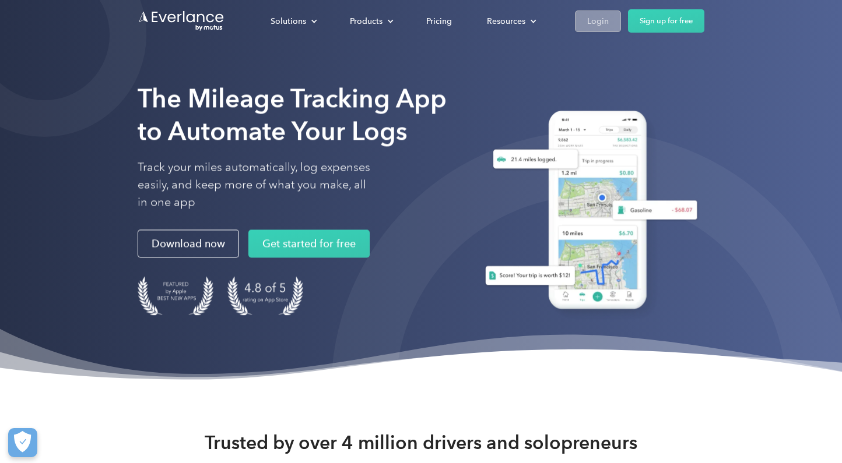 The height and width of the screenshot is (463, 842). I want to click on button: Cookies Settings, so click(23, 443).